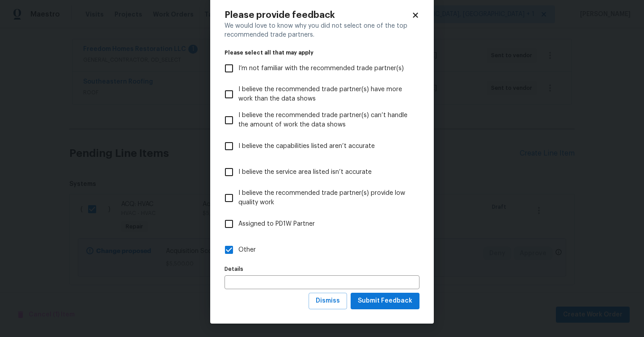  Describe the element at coordinates (247, 250) in the screenshot. I see `span: Other` at that location.